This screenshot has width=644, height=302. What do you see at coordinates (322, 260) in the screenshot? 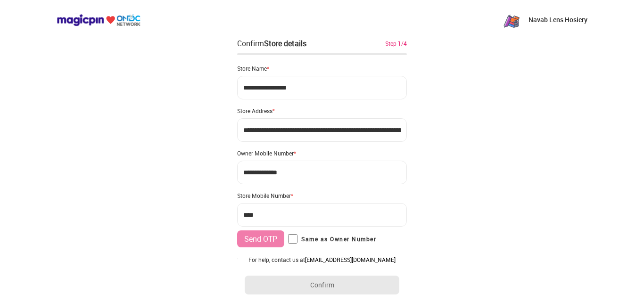
I see `div: For help, contact us at` at bounding box center [322, 260].